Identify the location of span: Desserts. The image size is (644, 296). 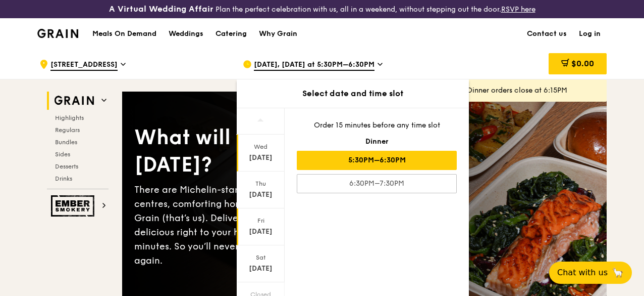
(66, 167).